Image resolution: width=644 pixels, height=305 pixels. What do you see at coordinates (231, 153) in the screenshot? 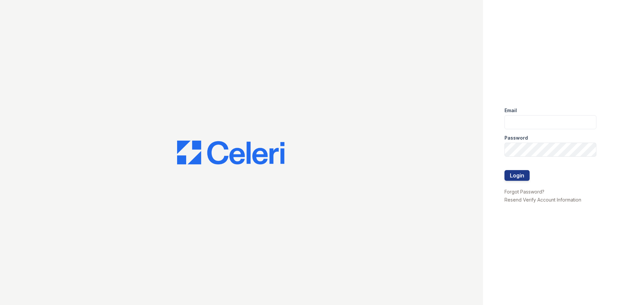
I see `img: CE_Logo_Blue-a8612792a0a2168367f1c8372b55b34899dd931a85d93a1a3d3e32e68fde9ad4.png` at bounding box center [231, 153].